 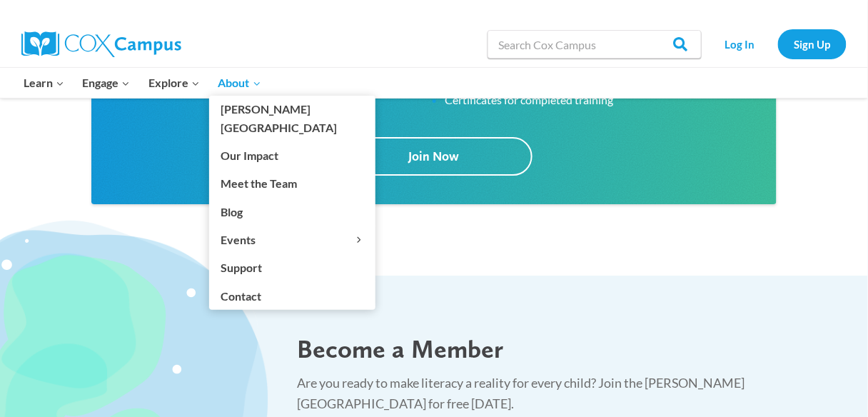 I want to click on a: Join Now, so click(x=434, y=156).